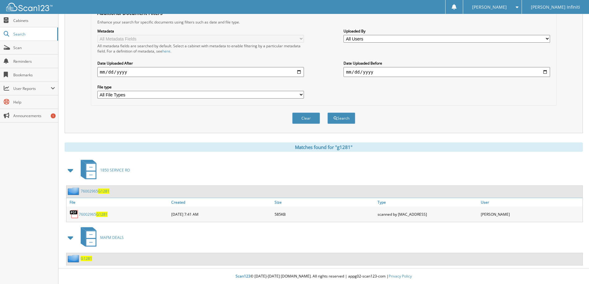  I want to click on a: Privacy Policy, so click(400, 276).